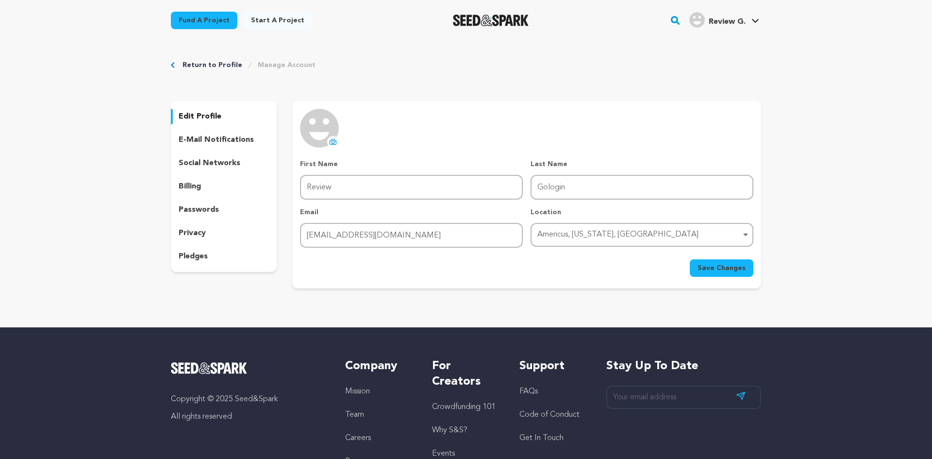  I want to click on span: Review G., so click(727, 22).